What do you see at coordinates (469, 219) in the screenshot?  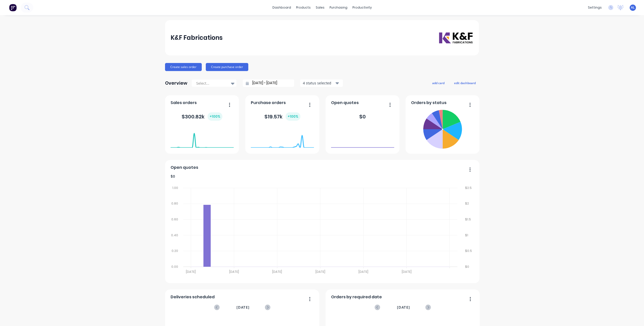 I see `tspan: $1.5` at bounding box center [469, 219].